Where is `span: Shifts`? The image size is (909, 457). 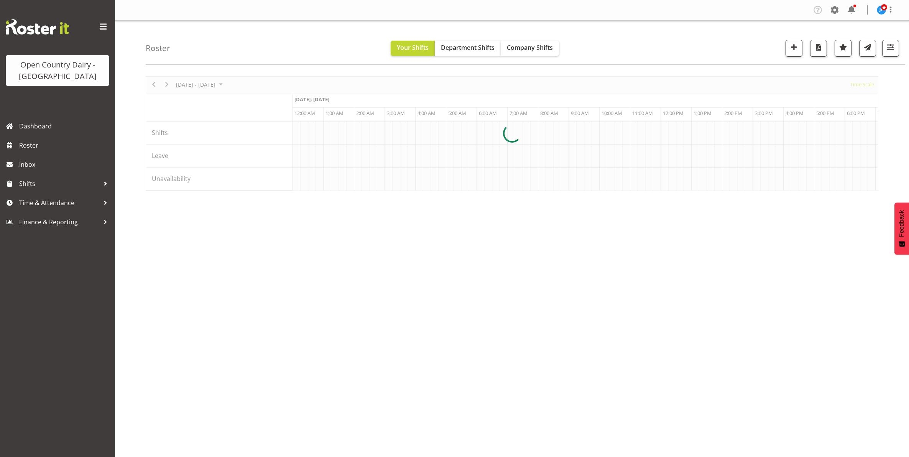 span: Shifts is located at coordinates (59, 184).